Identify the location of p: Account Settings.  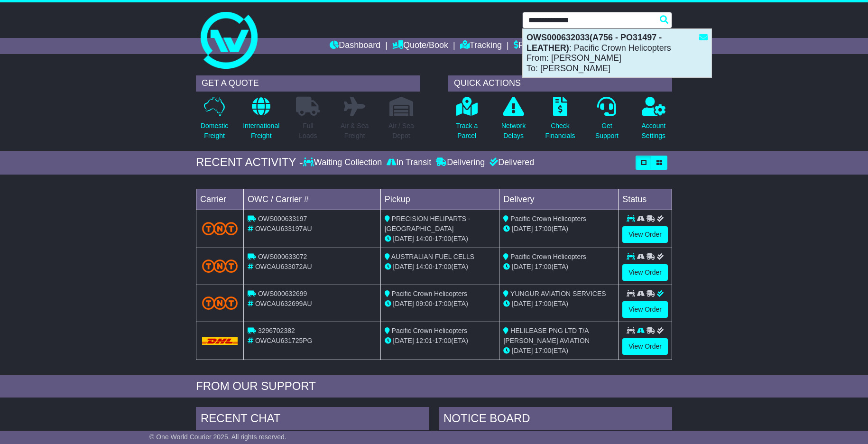
(653, 131).